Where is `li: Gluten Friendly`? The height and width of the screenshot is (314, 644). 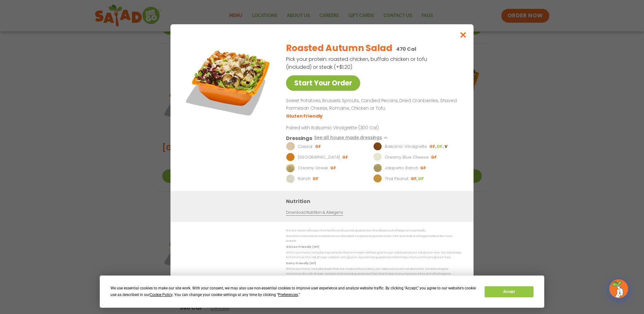
li: Gluten Friendly is located at coordinates (305, 116).